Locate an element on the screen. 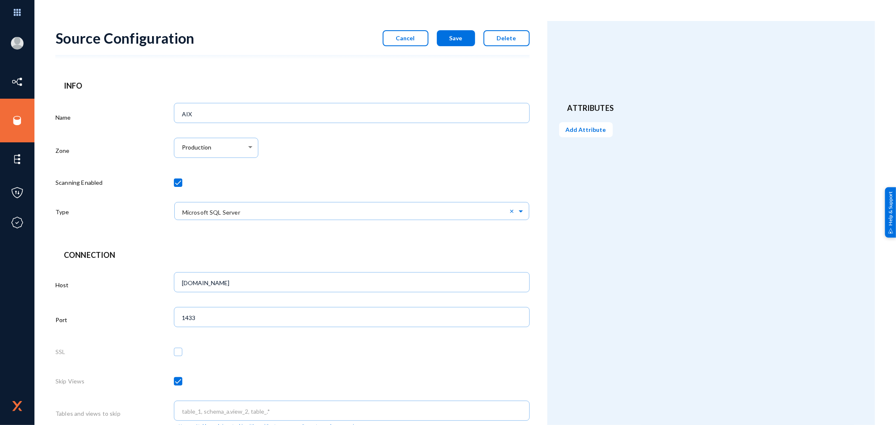 This screenshot has height=425, width=896. div: Help & Support is located at coordinates (890, 213).